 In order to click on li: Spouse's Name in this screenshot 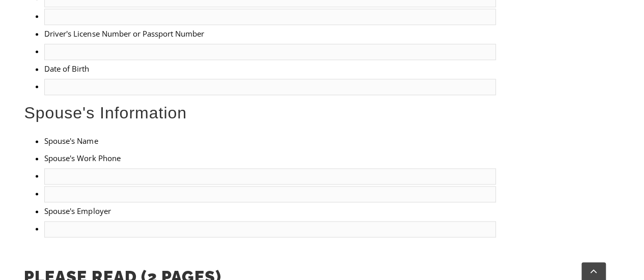, I will do `click(270, 141)`.